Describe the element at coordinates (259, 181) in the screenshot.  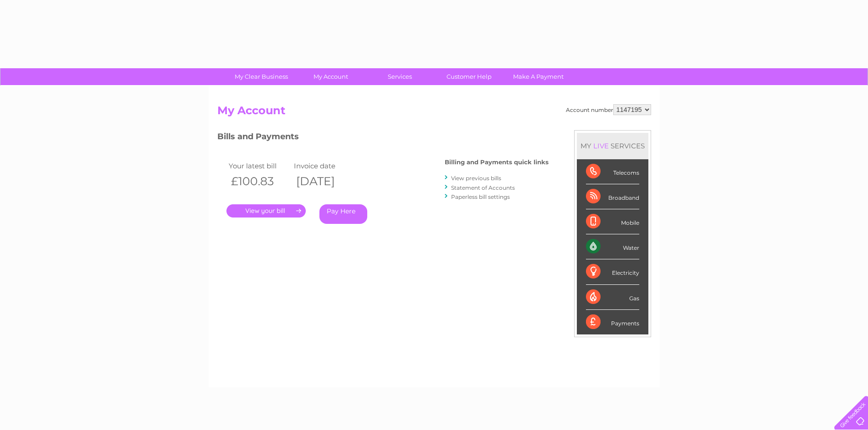
I see `th: £100.83` at that location.